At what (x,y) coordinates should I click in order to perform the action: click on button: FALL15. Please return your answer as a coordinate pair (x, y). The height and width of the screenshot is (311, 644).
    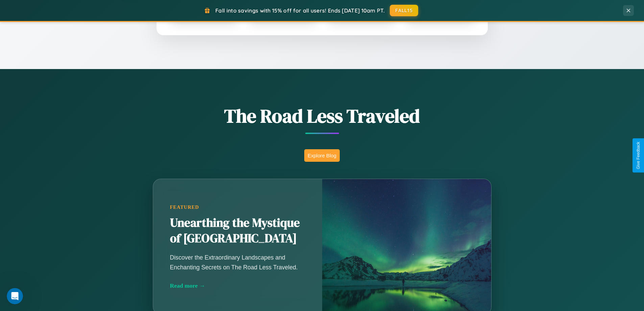
    Looking at the image, I should click on (404, 11).